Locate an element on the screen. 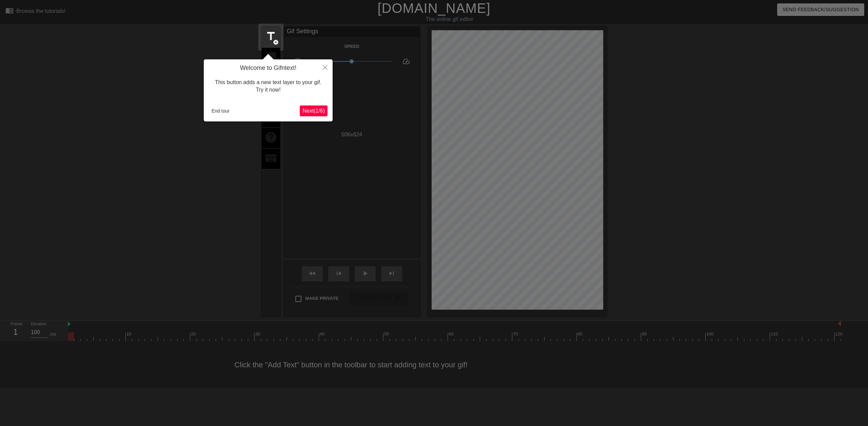 Image resolution: width=868 pixels, height=426 pixels. h4: Welcome to Gifntext! is located at coordinates (268, 68).